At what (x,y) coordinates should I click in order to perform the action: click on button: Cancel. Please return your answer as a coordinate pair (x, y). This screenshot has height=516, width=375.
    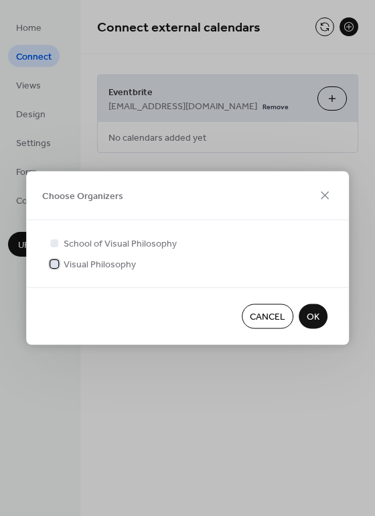
    Looking at the image, I should click on (268, 316).